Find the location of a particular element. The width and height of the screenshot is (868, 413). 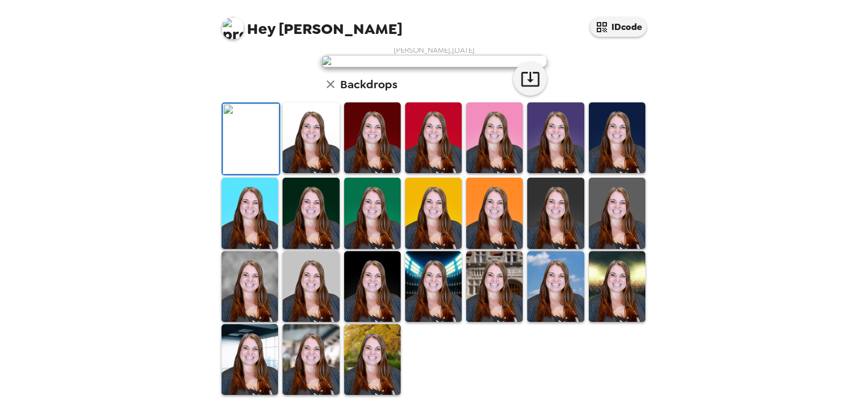

img: Original is located at coordinates (251, 139).